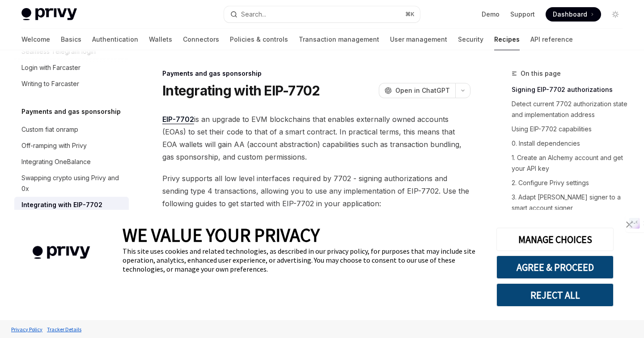  I want to click on a: Privacy Policy, so click(27, 328).